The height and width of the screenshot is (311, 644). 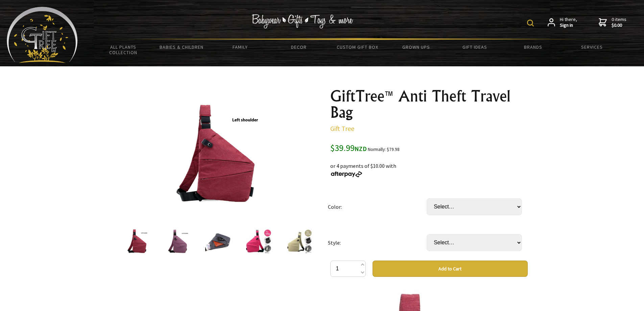 What do you see at coordinates (240, 47) in the screenshot?
I see `a: Family` at bounding box center [240, 47].